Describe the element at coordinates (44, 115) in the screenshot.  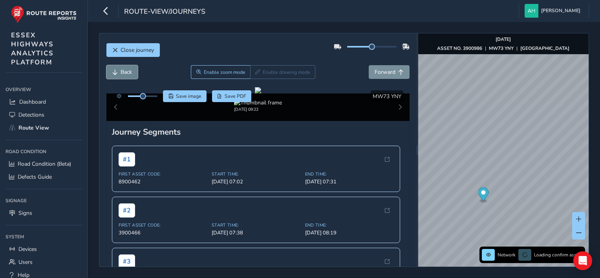
I see `a: Detections` at that location.